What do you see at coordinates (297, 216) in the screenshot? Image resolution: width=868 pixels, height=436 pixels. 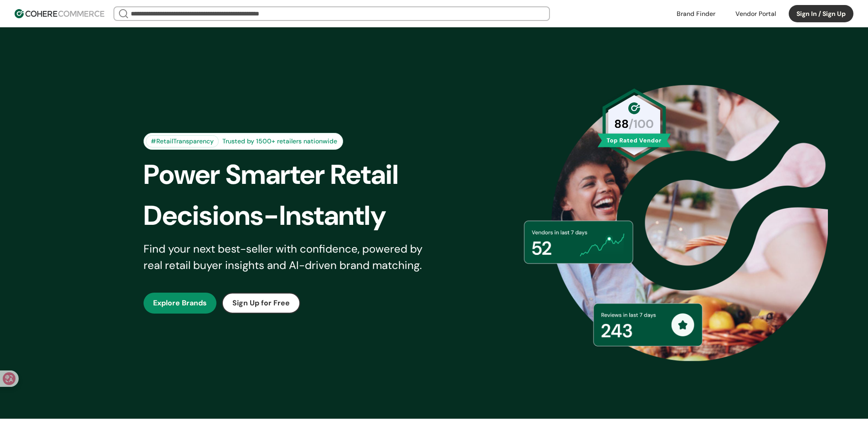 I see `div: Decisions-Instantly` at bounding box center [297, 216].